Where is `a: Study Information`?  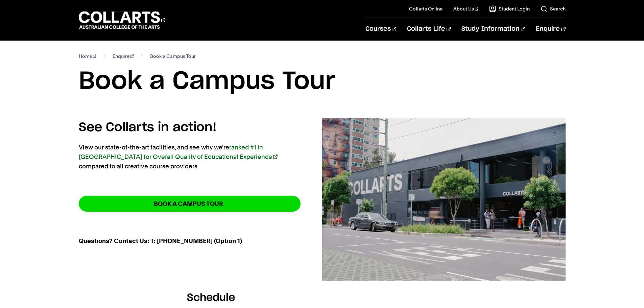
a: Study Information is located at coordinates (493, 29).